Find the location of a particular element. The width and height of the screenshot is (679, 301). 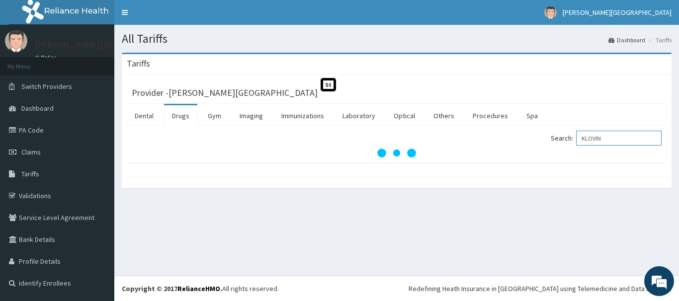

input: Search: is located at coordinates (619, 138).